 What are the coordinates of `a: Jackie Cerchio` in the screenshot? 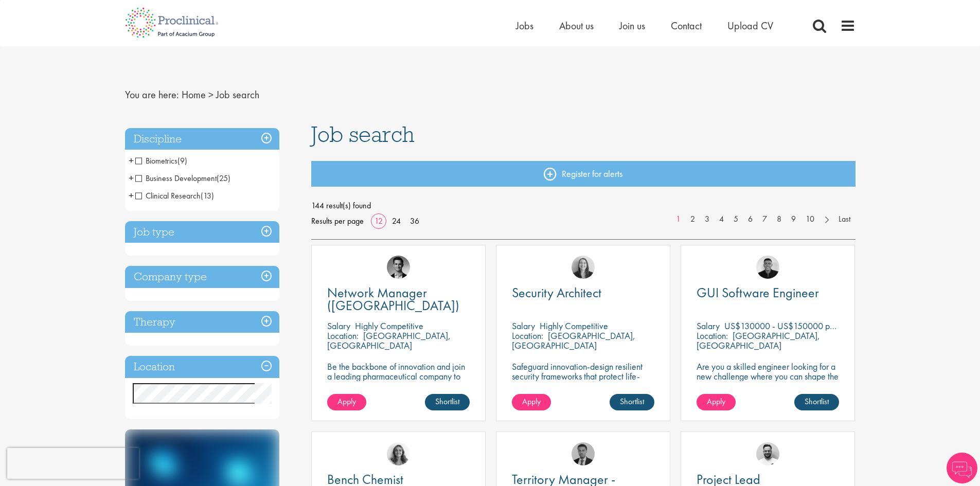 It's located at (398, 454).